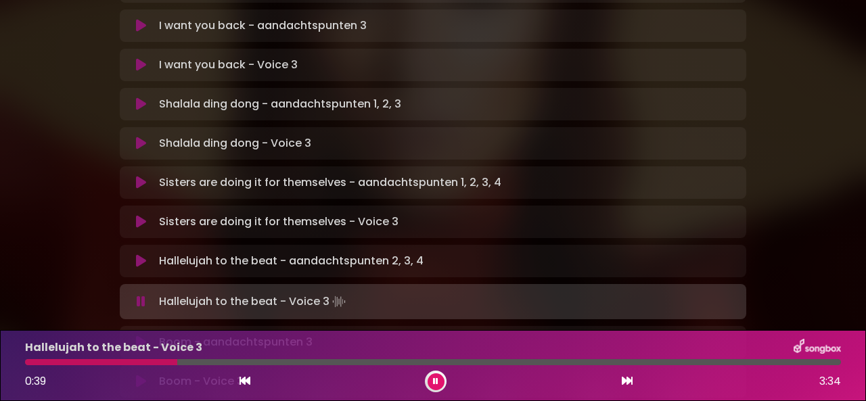  What do you see at coordinates (339, 302) in the screenshot?
I see `img: waveform4.gif` at bounding box center [339, 302].